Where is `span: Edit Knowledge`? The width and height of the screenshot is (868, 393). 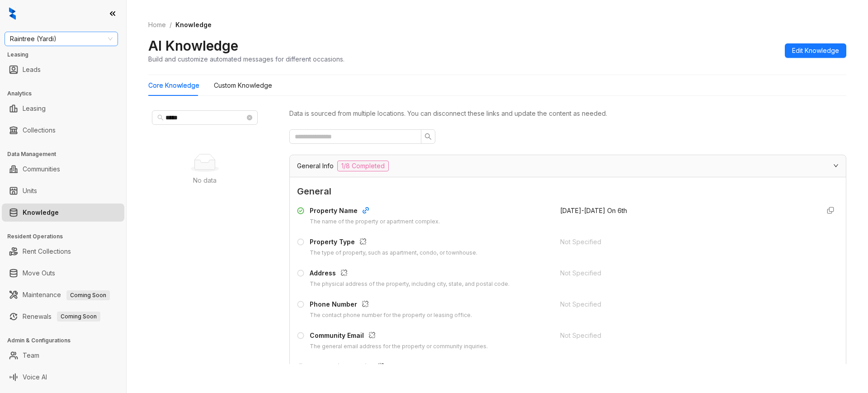
span: Edit Knowledge is located at coordinates (815, 50).